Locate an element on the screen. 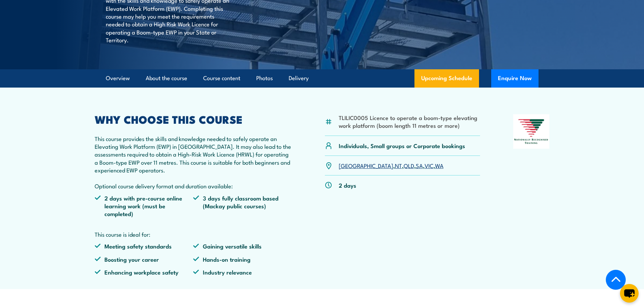 The height and width of the screenshot is (308, 644). li: TLILIC0005 Licence to operate a boom-type elevating work platform (boom length 11 metres or more) is located at coordinates (409, 121).